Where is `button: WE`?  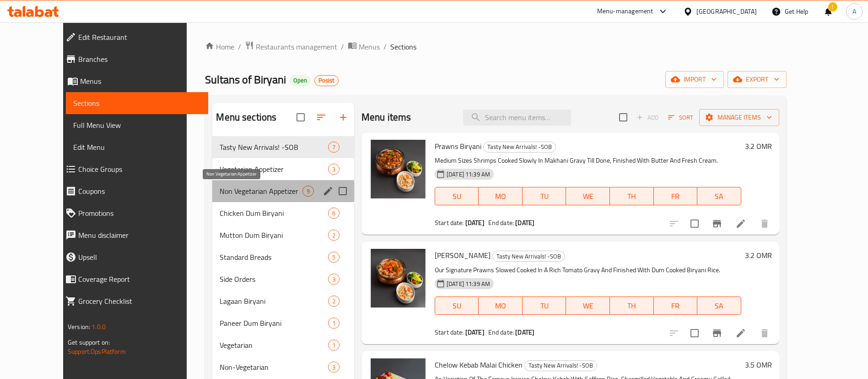 button: WE is located at coordinates (588, 306).